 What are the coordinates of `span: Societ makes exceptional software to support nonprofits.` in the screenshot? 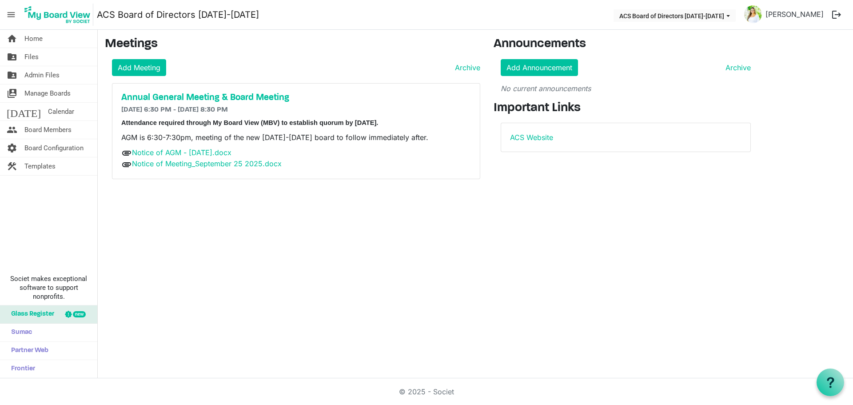 It's located at (48, 287).